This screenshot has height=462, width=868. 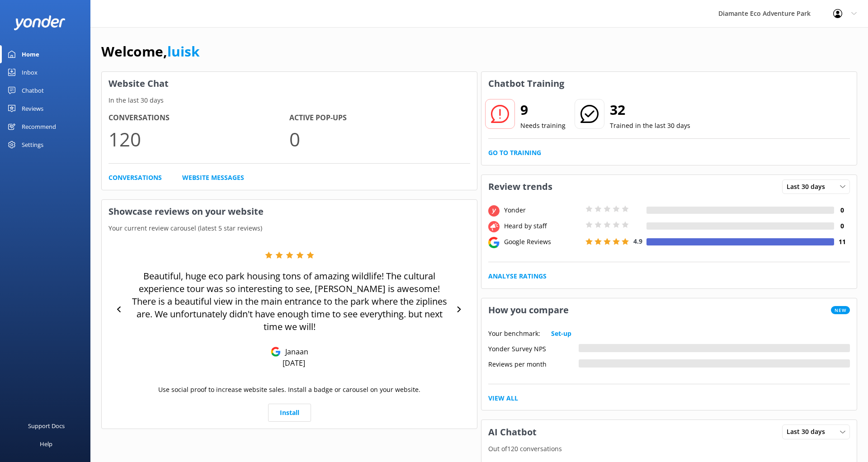 What do you see at coordinates (276, 352) in the screenshot?
I see `img: Google Reviews` at bounding box center [276, 352].